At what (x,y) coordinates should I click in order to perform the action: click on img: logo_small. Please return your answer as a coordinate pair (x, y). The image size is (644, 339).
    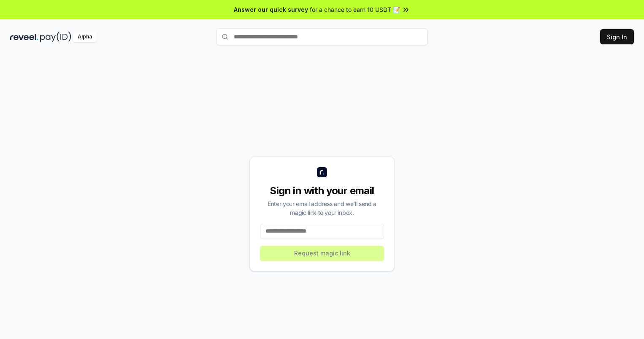
    Looking at the image, I should click on (322, 173).